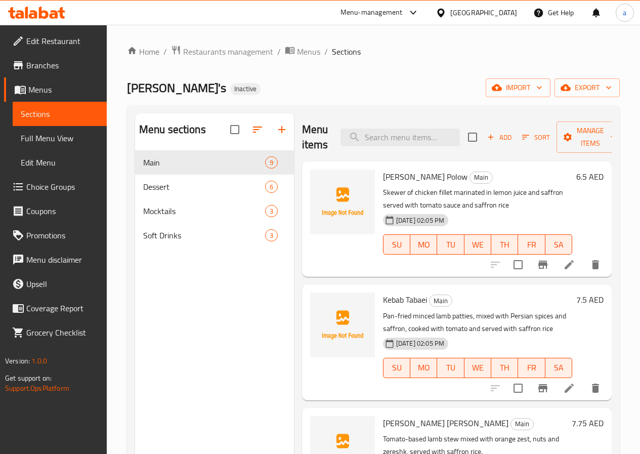 This screenshot has width=640, height=454. I want to click on span: Edit Menu, so click(60, 162).